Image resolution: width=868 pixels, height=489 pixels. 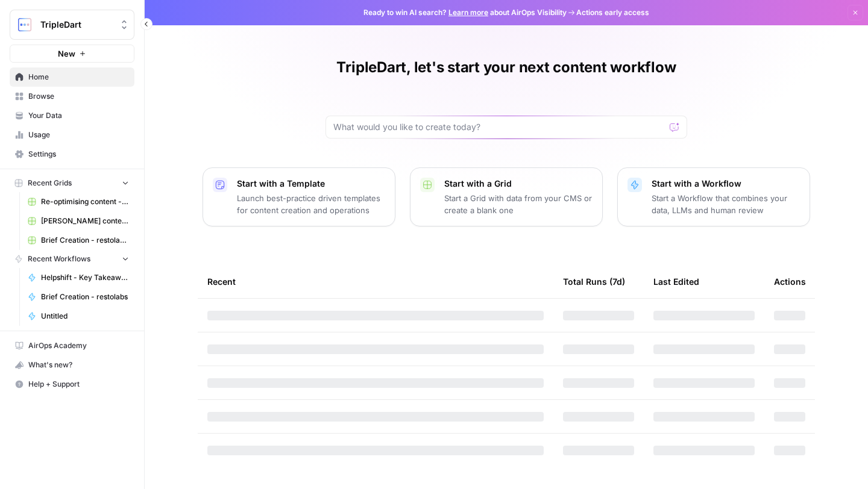 I want to click on span: Brief Creation - restolabs, so click(x=85, y=297).